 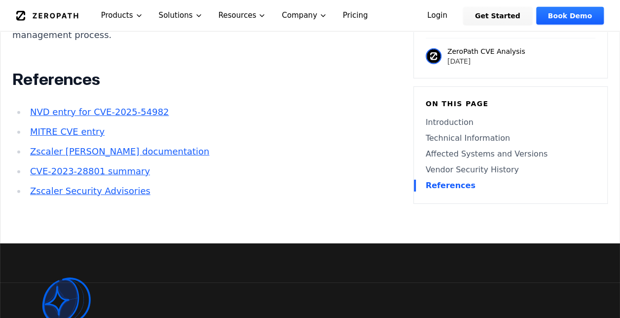 What do you see at coordinates (196, 79) in the screenshot?
I see `h2: References` at bounding box center [196, 79].